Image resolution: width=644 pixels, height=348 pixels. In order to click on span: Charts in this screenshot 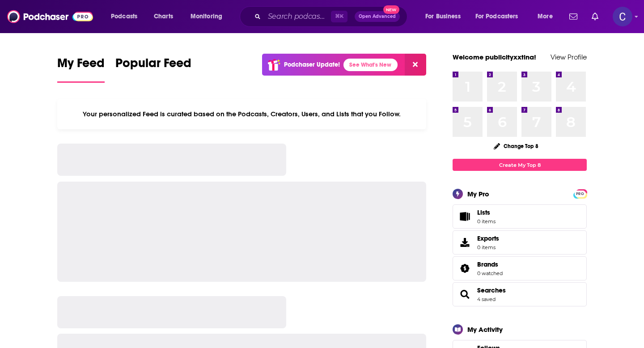, I will do `click(163, 17)`.